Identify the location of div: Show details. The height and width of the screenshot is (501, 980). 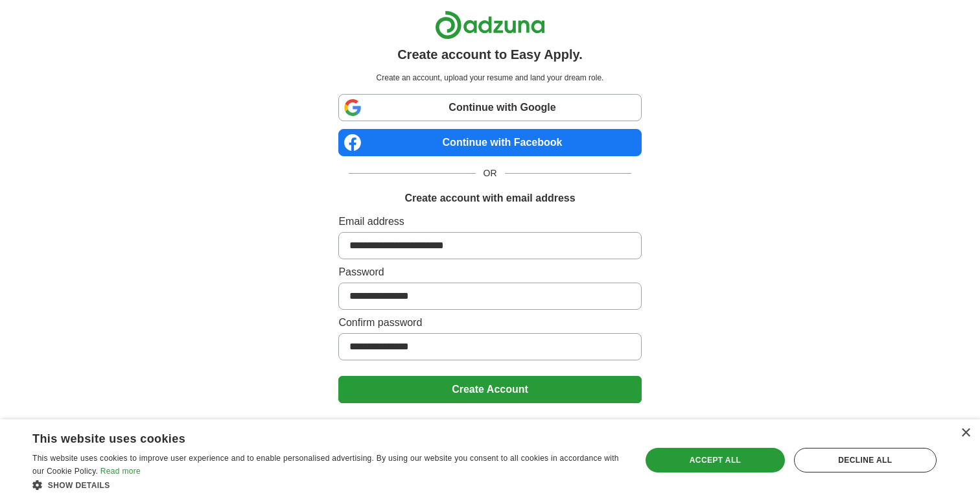
(327, 485).